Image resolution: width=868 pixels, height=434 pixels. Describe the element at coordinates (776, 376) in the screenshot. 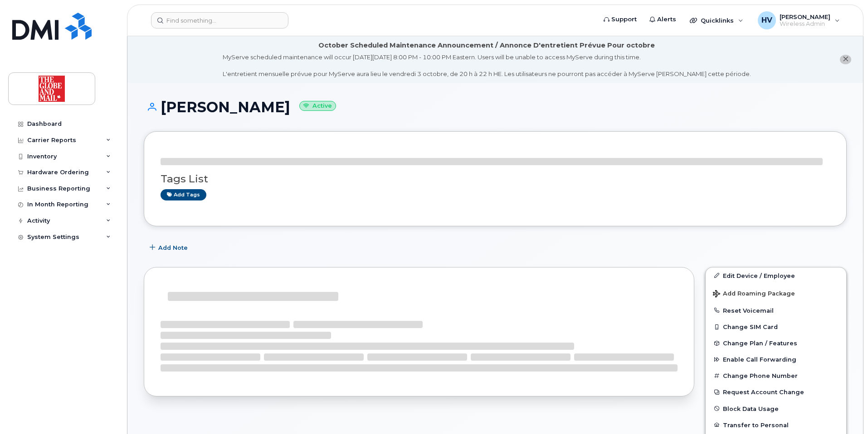

I see `button: Change Phone Number` at that location.